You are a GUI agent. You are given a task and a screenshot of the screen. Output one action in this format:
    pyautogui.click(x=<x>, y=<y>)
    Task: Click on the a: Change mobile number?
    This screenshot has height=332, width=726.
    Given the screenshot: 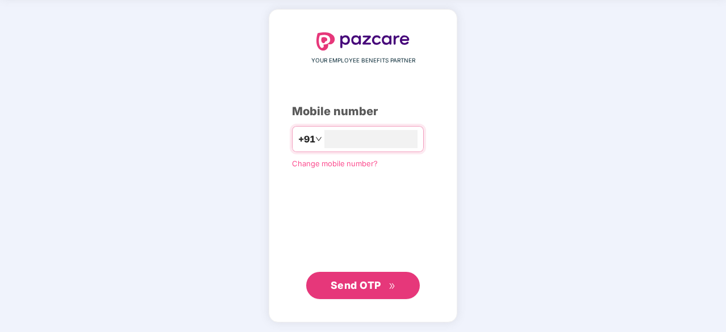 What is the action you would take?
    pyautogui.click(x=335, y=164)
    